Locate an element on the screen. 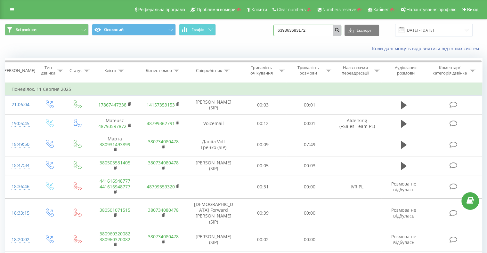  td: 00:31 is located at coordinates (263, 187).